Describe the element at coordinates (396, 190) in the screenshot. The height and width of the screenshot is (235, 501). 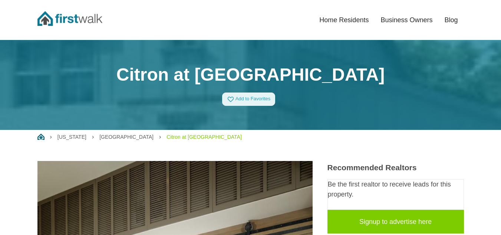
I see `p: Be the first realtor to receive leads for this property.` at that location.